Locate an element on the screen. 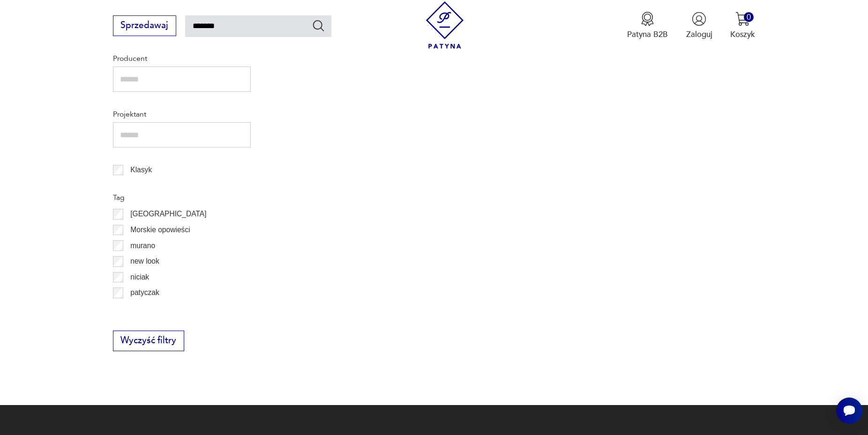 Image resolution: width=868 pixels, height=435 pixels. p: new look is located at coordinates (145, 261).